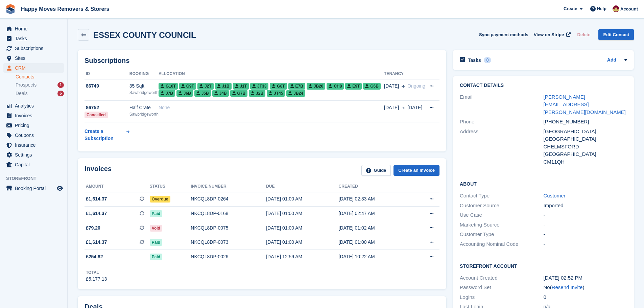 The width and height of the screenshot is (644, 308). What do you see at coordinates (40, 85) in the screenshot?
I see `a: Prospects 1` at bounding box center [40, 85].